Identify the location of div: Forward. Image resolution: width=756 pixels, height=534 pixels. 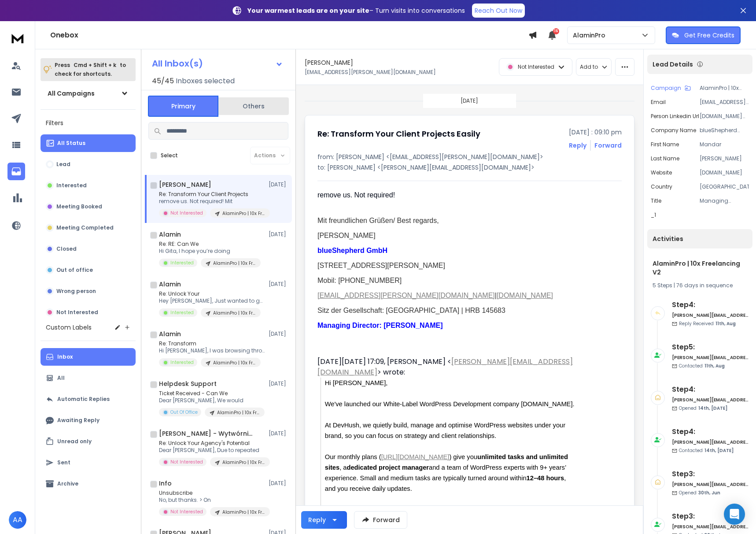
(608, 145).